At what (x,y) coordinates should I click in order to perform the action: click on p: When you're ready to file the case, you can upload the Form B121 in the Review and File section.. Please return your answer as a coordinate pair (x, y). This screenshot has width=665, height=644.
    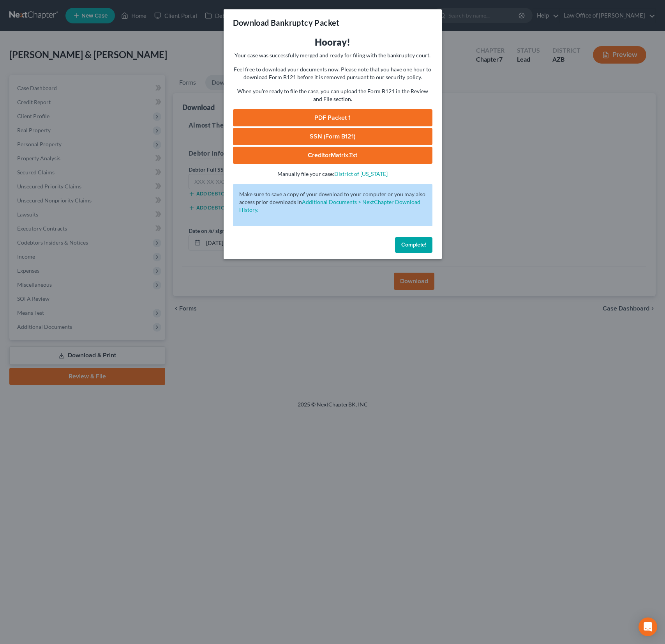
    Looking at the image, I should click on (332, 95).